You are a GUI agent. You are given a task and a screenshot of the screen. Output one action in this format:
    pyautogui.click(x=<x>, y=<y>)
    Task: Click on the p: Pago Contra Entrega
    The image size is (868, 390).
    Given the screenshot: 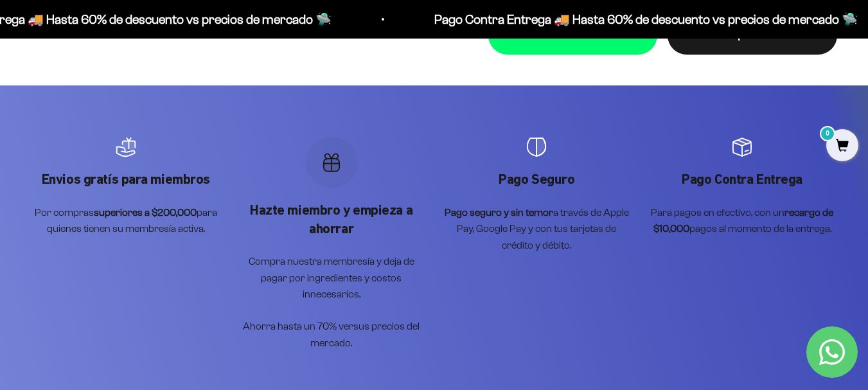 What is the action you would take?
    pyautogui.click(x=742, y=179)
    